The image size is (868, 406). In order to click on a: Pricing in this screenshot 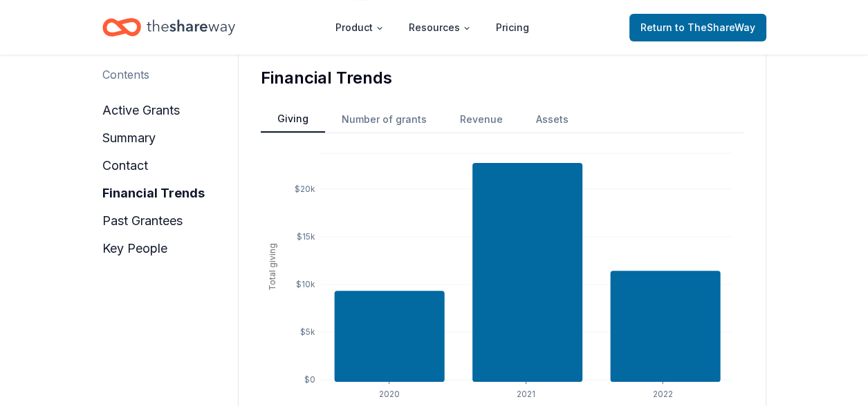, I will do `click(512, 28)`.